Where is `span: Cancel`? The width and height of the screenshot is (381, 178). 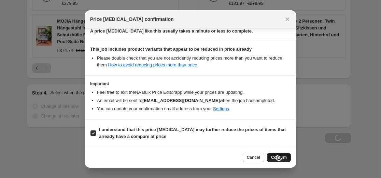 span: Cancel is located at coordinates (254, 157).